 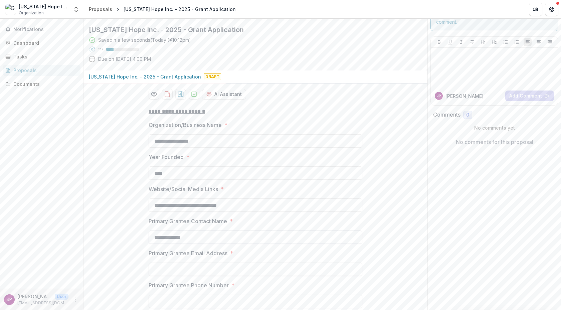 I want to click on button: Underline, so click(x=450, y=42).